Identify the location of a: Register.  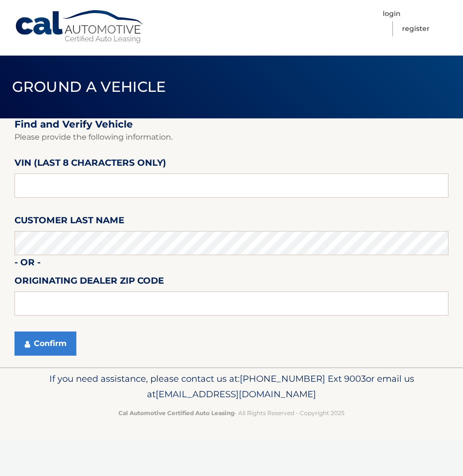
(416, 28).